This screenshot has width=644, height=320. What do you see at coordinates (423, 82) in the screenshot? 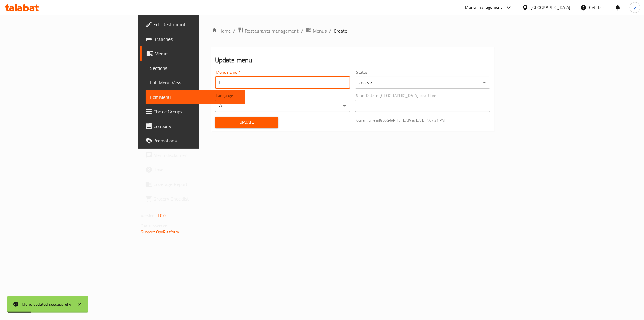
I see `div: Active` at bounding box center [423, 82].